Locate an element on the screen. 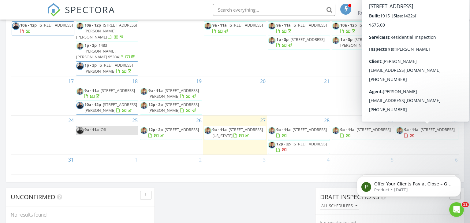  span: Draft Inspections is located at coordinates (349, 197).